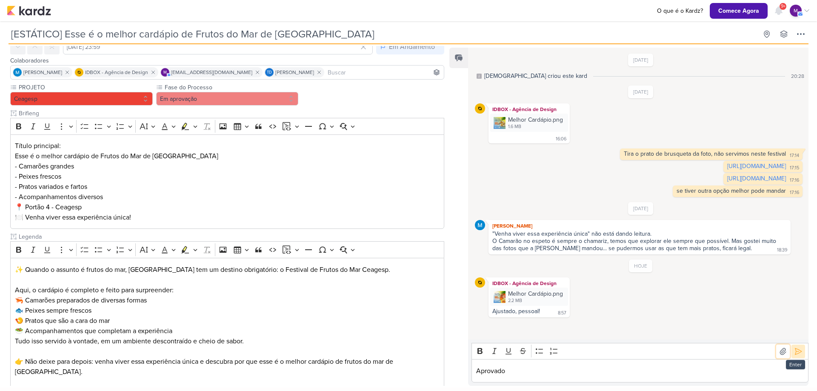 The height and width of the screenshot is (391, 817). Describe the element at coordinates (410, 47) in the screenshot. I see `button: Em Andamento` at that location.